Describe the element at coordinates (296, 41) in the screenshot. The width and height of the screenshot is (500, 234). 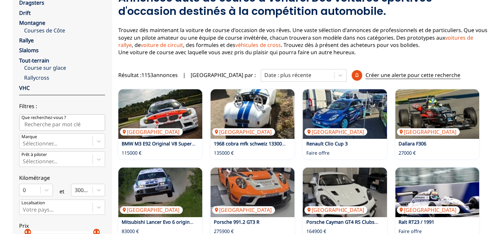
I see `a: voitures de rallye` at that location.